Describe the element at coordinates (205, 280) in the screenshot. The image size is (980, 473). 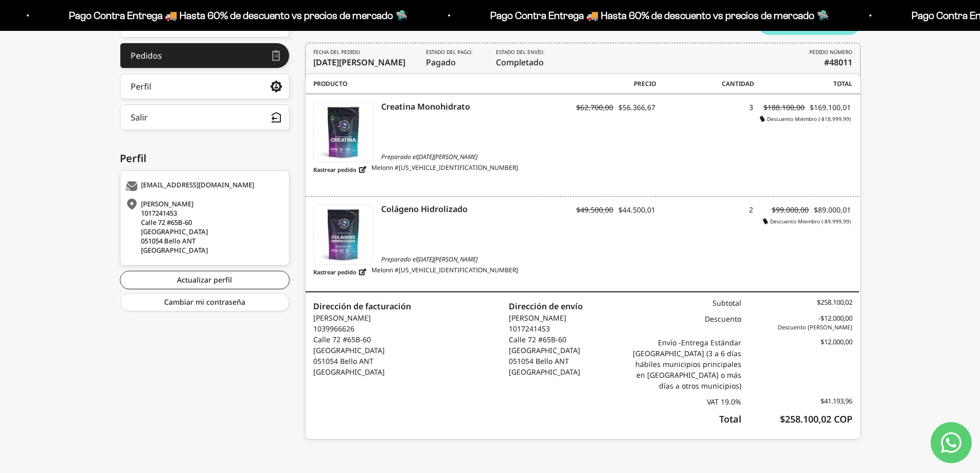
I see `a: Actualizar perfil` at that location.